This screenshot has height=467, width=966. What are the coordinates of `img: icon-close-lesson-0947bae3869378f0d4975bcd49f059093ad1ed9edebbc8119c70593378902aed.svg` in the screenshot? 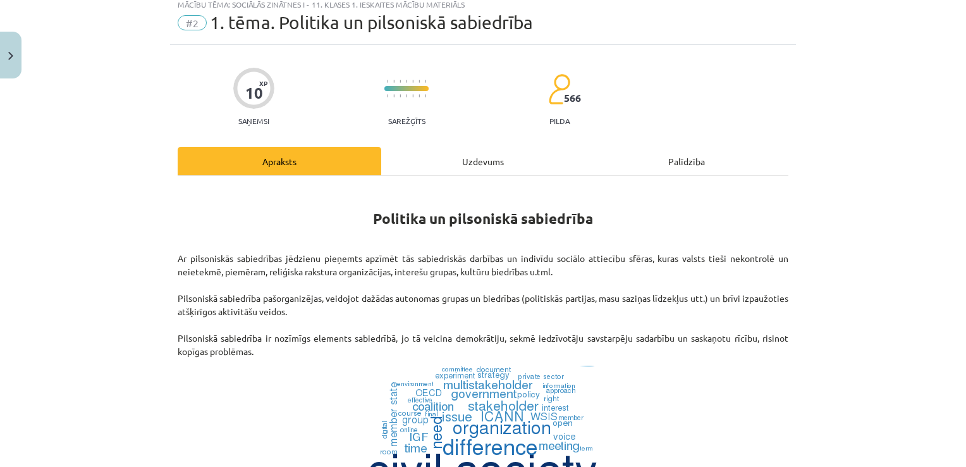 It's located at (11, 56).